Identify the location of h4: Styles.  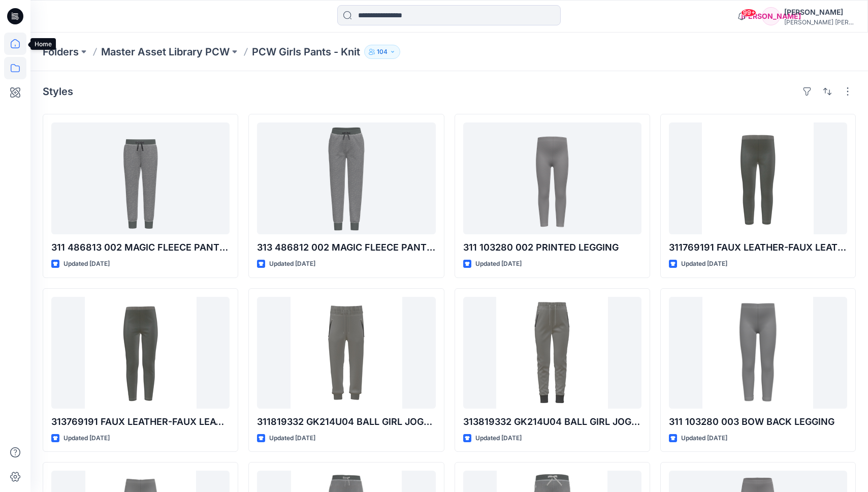
(58, 91).